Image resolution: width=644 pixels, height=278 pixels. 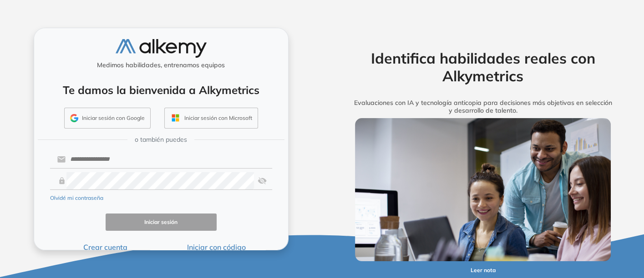 I want to click on h5: Evaluaciones con IA y tecnología anticopia para decisiones más objetivas en selección y desarroll..., so click(x=483, y=107).